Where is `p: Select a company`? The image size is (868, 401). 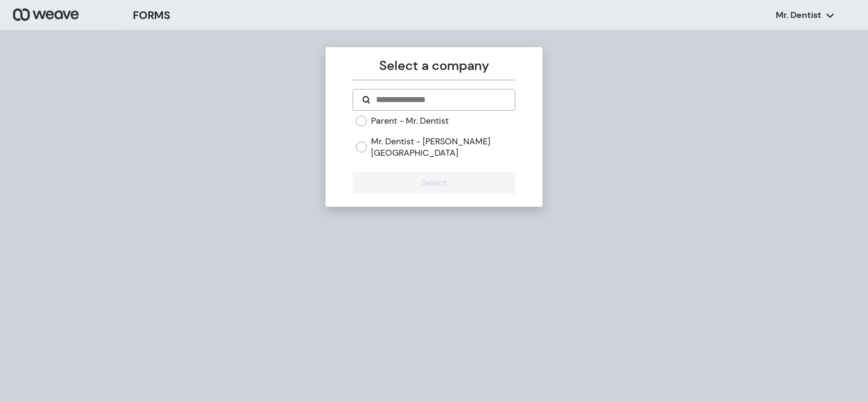
p: Select a company is located at coordinates (433, 66).